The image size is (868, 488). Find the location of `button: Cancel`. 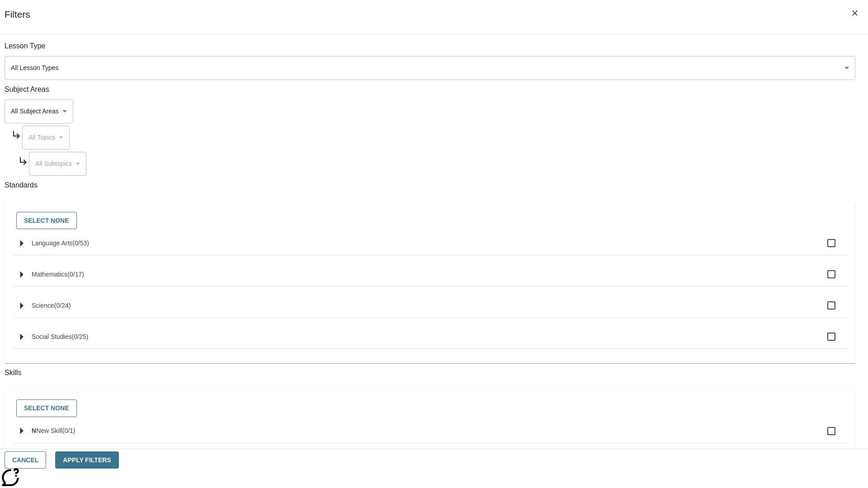

button: Cancel is located at coordinates (26, 460).